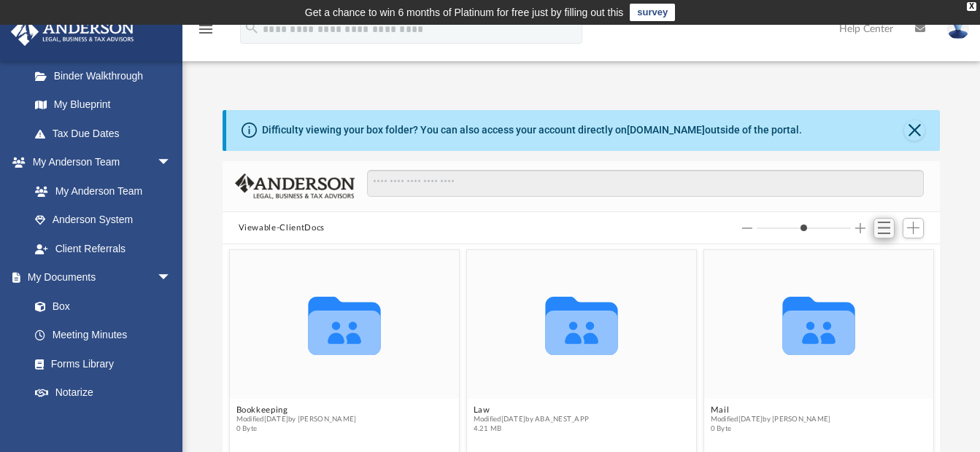  I want to click on a: Anderson System, so click(103, 220).